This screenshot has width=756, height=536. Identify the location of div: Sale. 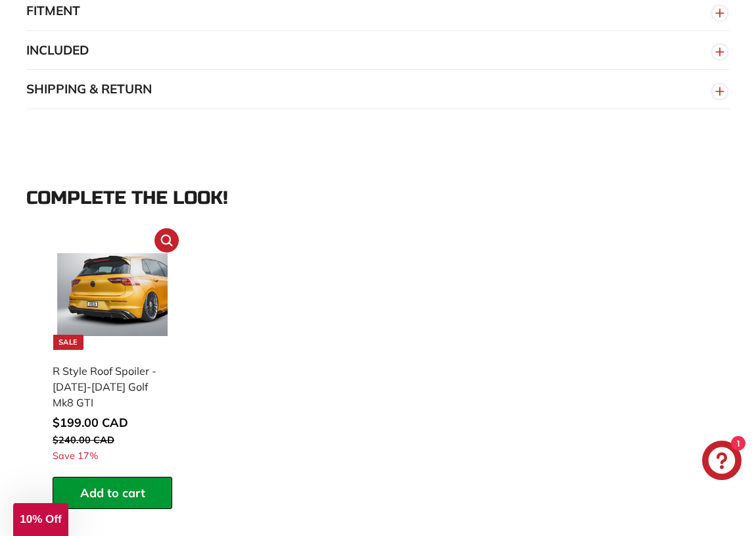
(68, 343).